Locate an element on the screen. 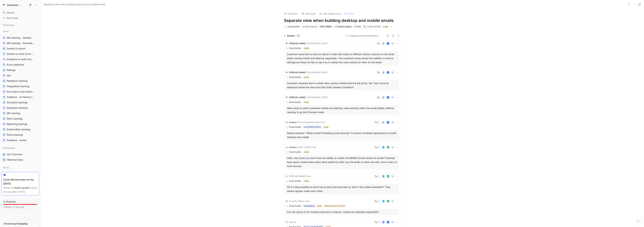  div: Quotes is located at coordinates (293, 36).